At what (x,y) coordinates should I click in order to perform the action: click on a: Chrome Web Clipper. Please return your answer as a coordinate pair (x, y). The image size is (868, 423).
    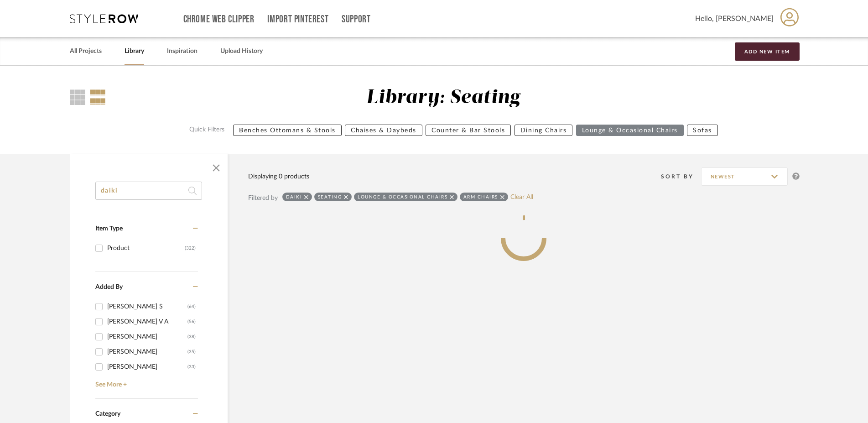
    Looking at the image, I should click on (219, 19).